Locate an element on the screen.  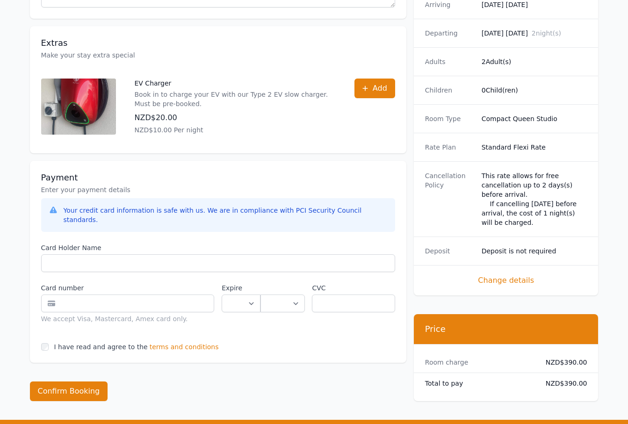
dt: Departing is located at coordinates (449, 33).